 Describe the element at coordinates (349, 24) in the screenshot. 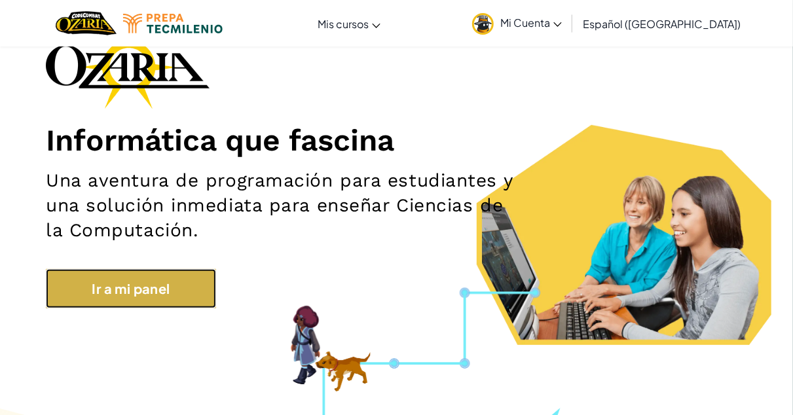

I see `a: Mis cursos` at that location.